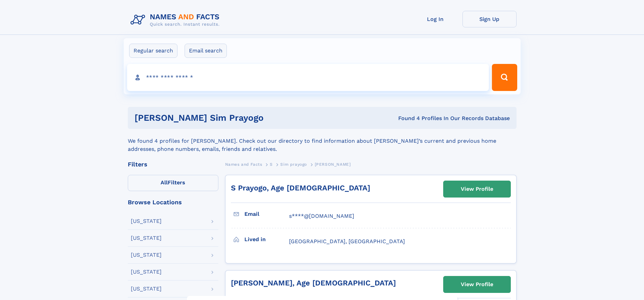  Describe the element at coordinates (271, 165) in the screenshot. I see `span: S` at that location.